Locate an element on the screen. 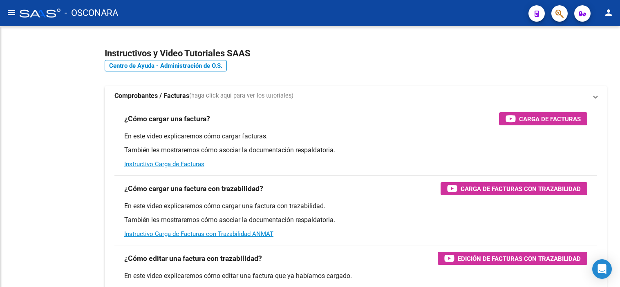 The height and width of the screenshot is (287, 620). span: Edición de Facturas con Trazabilidad is located at coordinates (519, 259).